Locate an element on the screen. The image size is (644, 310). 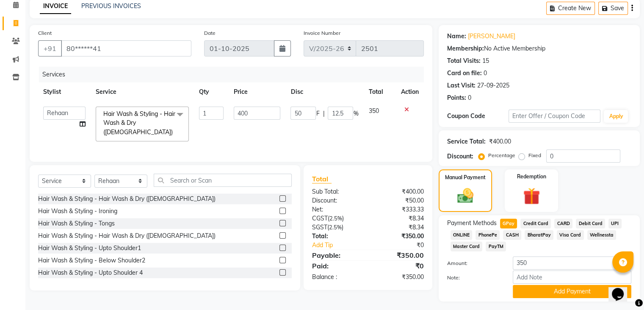
span: UPI is located at coordinates (615, 223).